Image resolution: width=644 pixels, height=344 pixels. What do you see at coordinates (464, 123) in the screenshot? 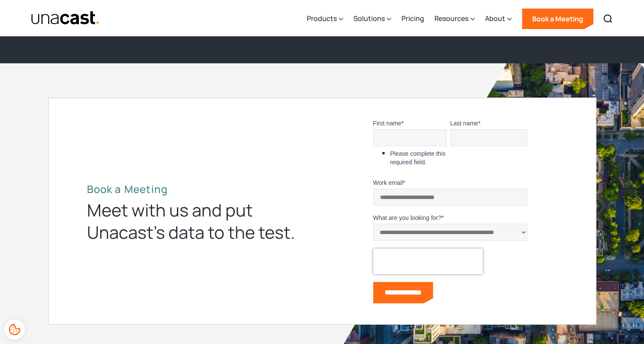
I see `span: Last name` at bounding box center [464, 123].